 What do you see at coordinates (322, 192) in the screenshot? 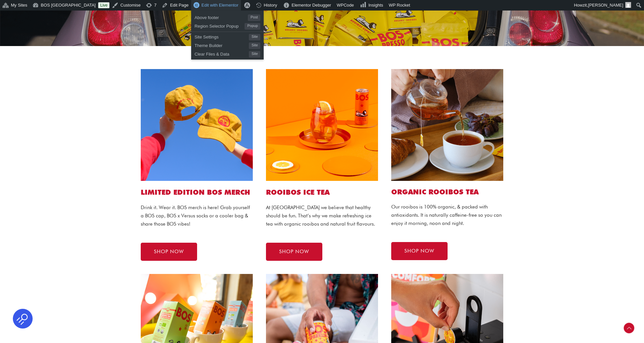
I see `h1: ROOIBOS ICE TEA` at bounding box center [322, 192].